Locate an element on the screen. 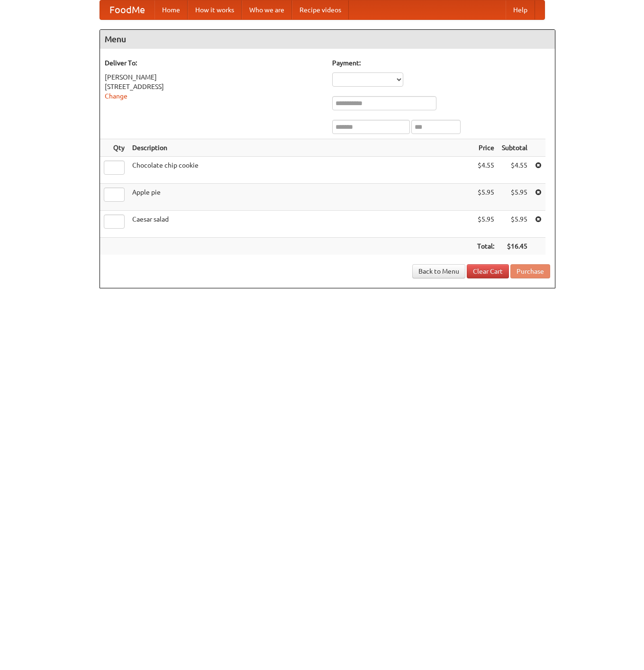  a: Back to Menu is located at coordinates (439, 271).